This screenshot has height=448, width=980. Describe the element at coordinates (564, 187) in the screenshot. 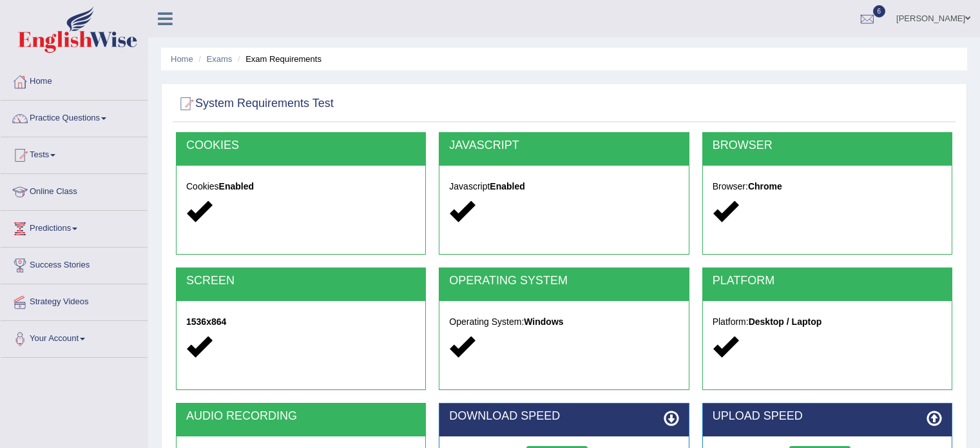

I see `h5: Javascript` at that location.